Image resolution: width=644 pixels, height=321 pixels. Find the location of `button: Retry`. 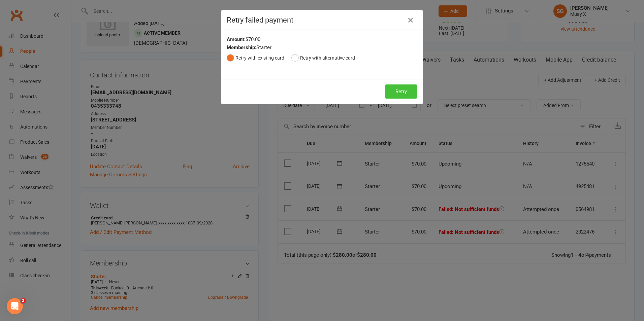

button: Retry is located at coordinates (401, 91).